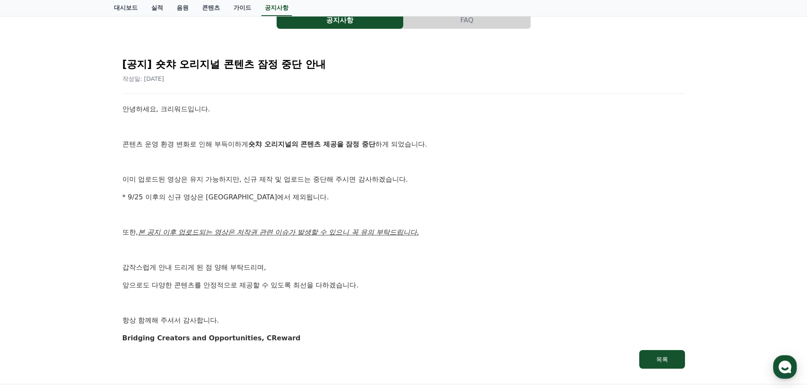 Image resolution: width=807 pixels, height=389 pixels. I want to click on a: 설정, so click(136, 279).